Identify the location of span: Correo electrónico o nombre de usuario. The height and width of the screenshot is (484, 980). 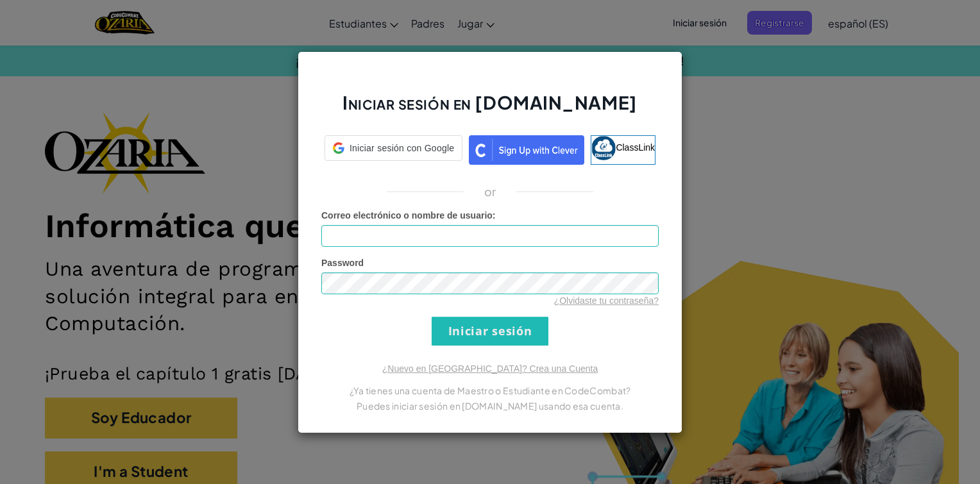
(406, 215).